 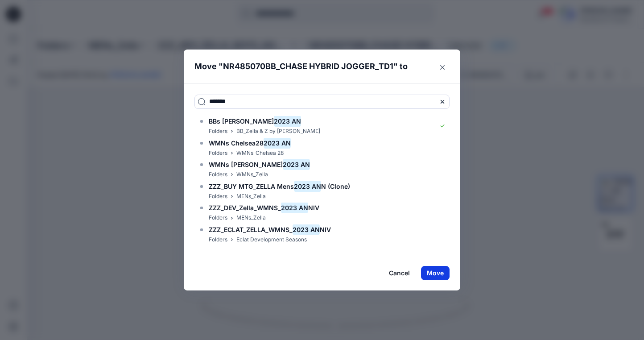 I want to click on p: NR485070BB_CHASE HYBRID JOGGER_TD1, so click(x=308, y=67).